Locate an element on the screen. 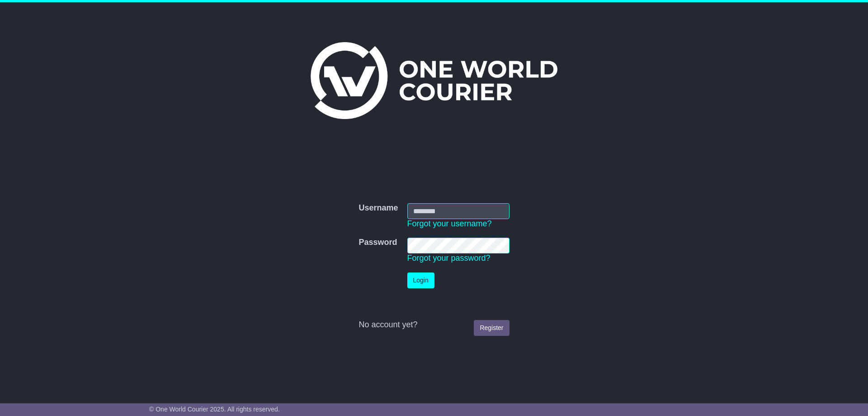  span: © One World Courier 2025. All rights reserved. is located at coordinates (214, 409).